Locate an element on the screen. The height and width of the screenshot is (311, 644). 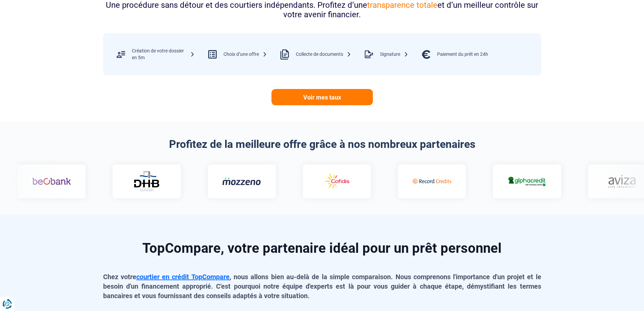
img: Alphacredit is located at coordinates (526, 181).